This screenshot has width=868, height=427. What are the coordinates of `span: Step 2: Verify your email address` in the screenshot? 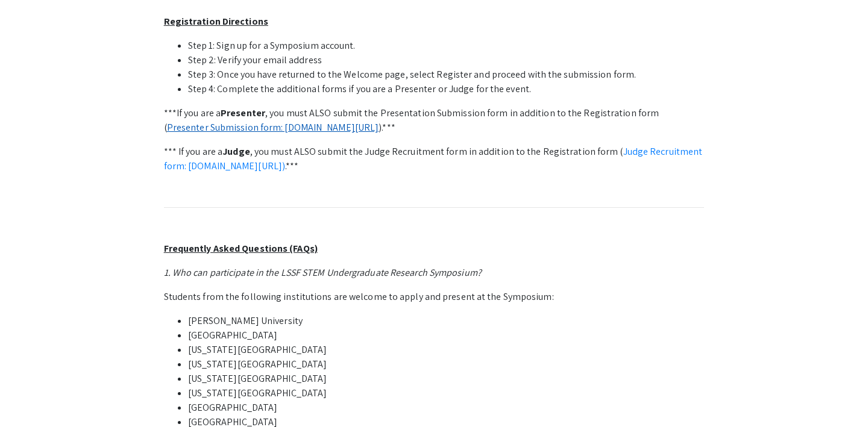 It's located at (255, 60).